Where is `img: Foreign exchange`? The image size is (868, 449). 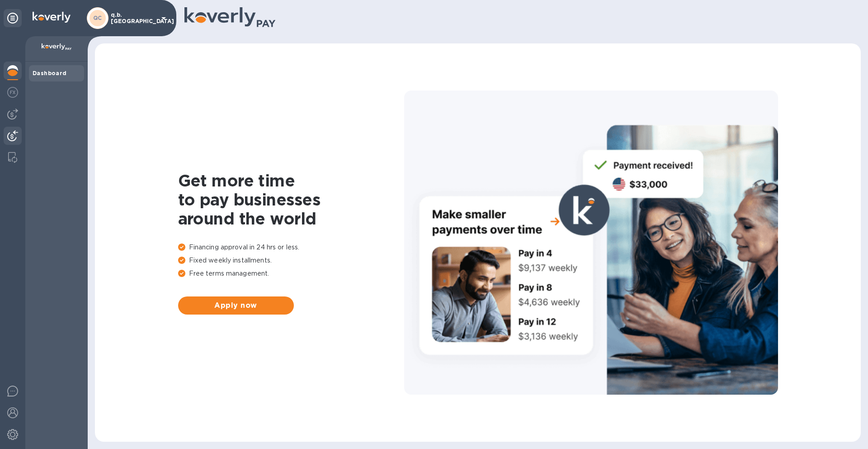 img: Foreign exchange is located at coordinates (13, 92).